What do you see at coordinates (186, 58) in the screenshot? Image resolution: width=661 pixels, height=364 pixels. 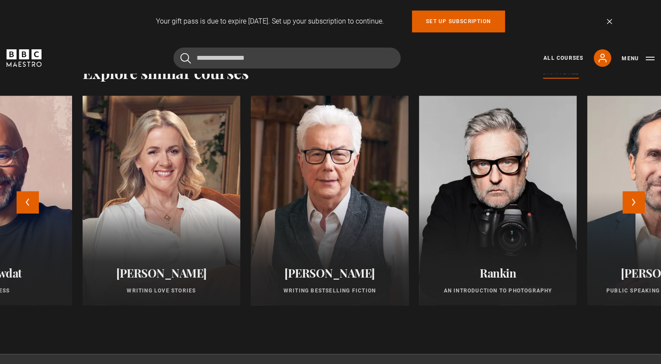 I see `button: Submit the search query` at bounding box center [186, 58].